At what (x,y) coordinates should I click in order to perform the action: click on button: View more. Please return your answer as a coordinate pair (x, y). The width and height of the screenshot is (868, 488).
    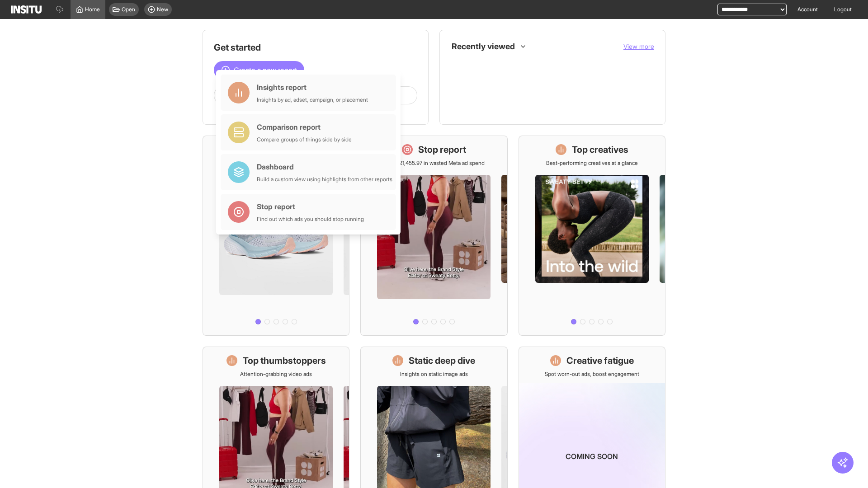
    Looking at the image, I should click on (639, 46).